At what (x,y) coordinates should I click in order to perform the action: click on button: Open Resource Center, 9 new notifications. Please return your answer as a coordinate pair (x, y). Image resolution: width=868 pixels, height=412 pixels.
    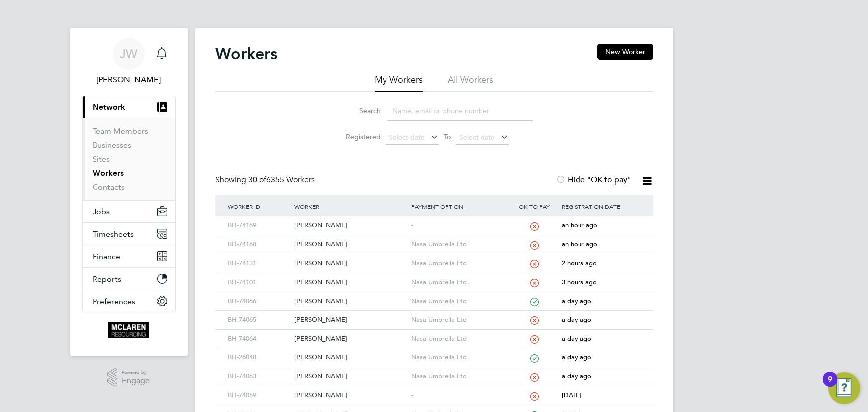
    Looking at the image, I should click on (844, 388).